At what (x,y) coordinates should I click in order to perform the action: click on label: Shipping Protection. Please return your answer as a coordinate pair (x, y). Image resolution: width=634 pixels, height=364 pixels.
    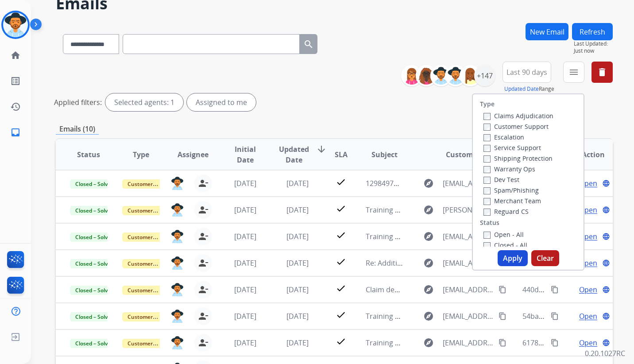
    Looking at the image, I should click on (518, 158).